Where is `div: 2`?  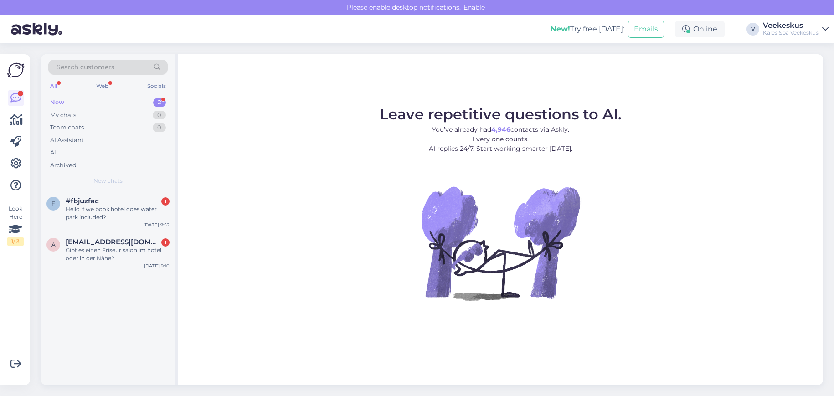
div: 2 is located at coordinates (159, 102).